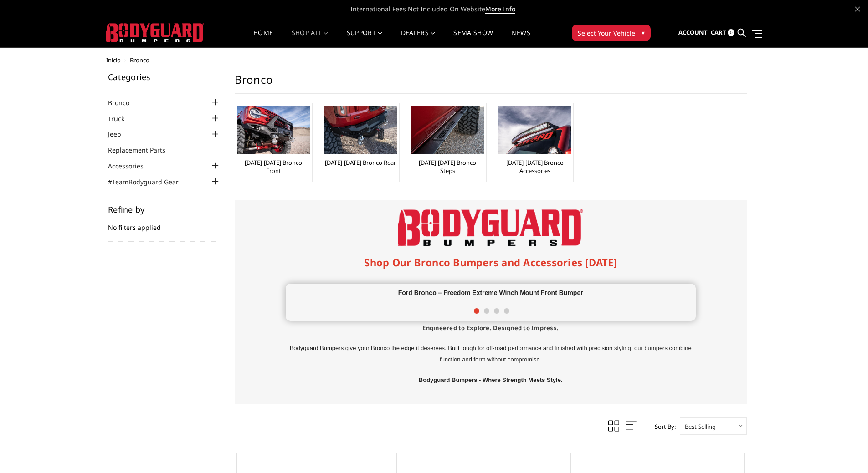  Describe the element at coordinates (491, 293) in the screenshot. I see `div: Ford Bronco – Freedom Extreme Winch Mount Front Bumper` at that location.